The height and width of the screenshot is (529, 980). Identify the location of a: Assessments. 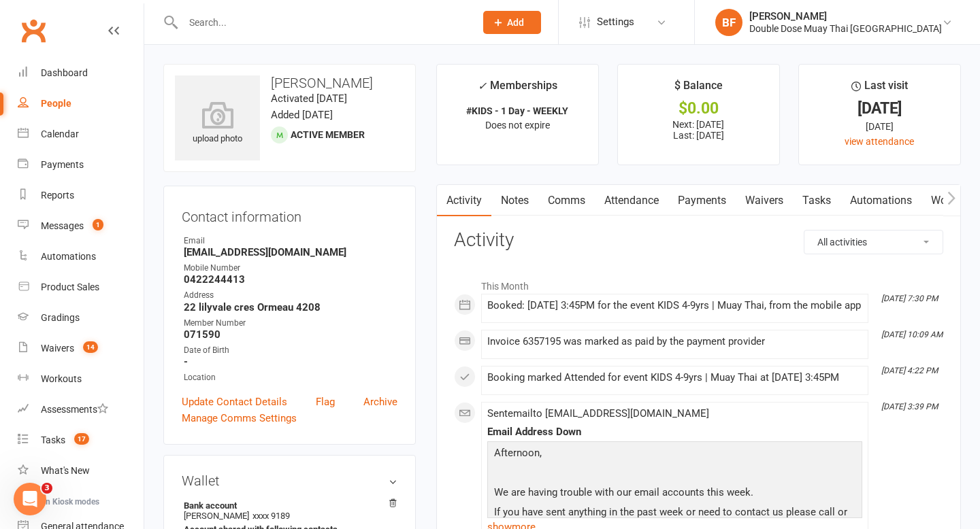
(80, 410).